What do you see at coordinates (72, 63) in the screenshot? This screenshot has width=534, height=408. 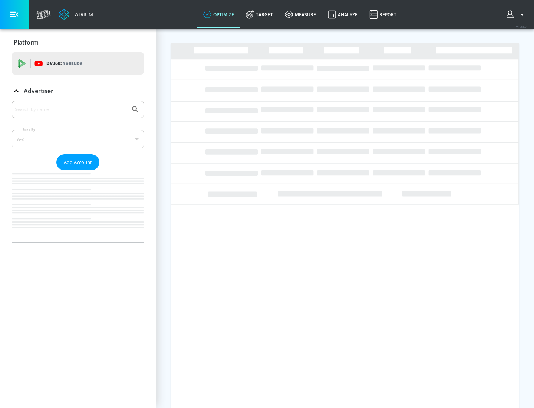 I see `p: Youtube` at bounding box center [72, 63].